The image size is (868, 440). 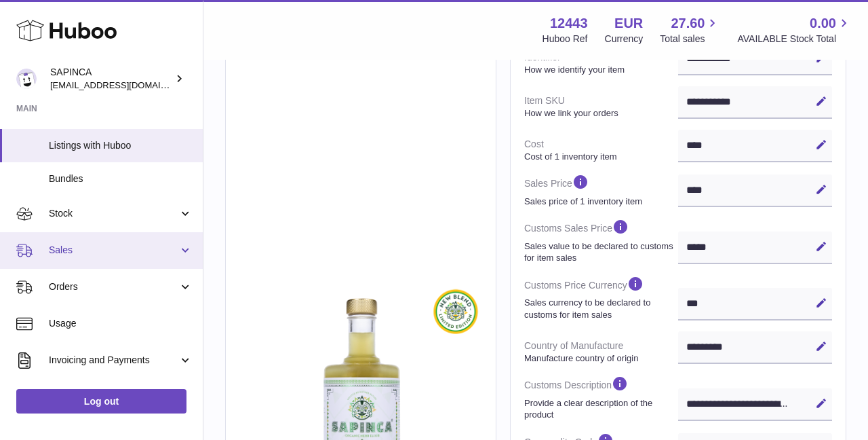 What do you see at coordinates (599, 157) in the screenshot?
I see `strong: Cost of 1 inventory item` at bounding box center [599, 157].